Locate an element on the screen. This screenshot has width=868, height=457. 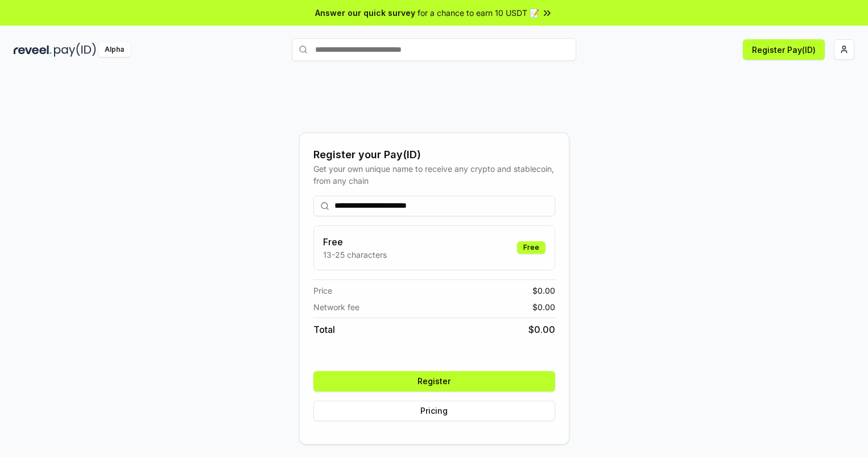
div: Alpha is located at coordinates (114, 49).